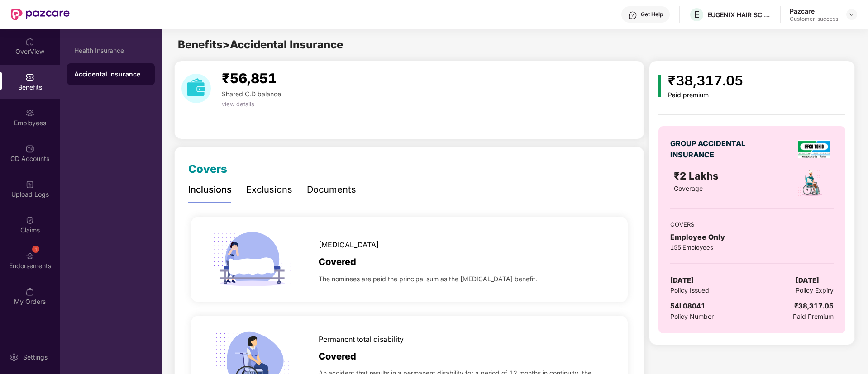 This screenshot has height=374, width=868. What do you see at coordinates (361, 339) in the screenshot?
I see `span: Permanent total disability` at bounding box center [361, 339].